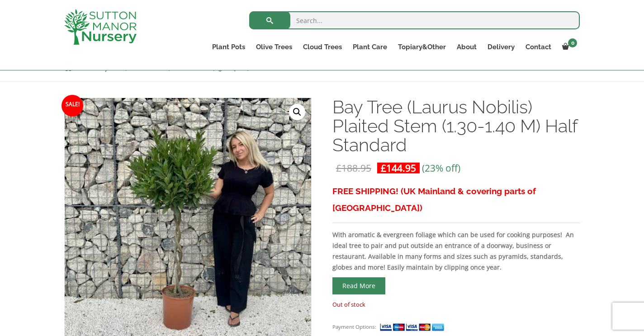  Describe the element at coordinates (568, 47) in the screenshot. I see `a: 0` at that location.